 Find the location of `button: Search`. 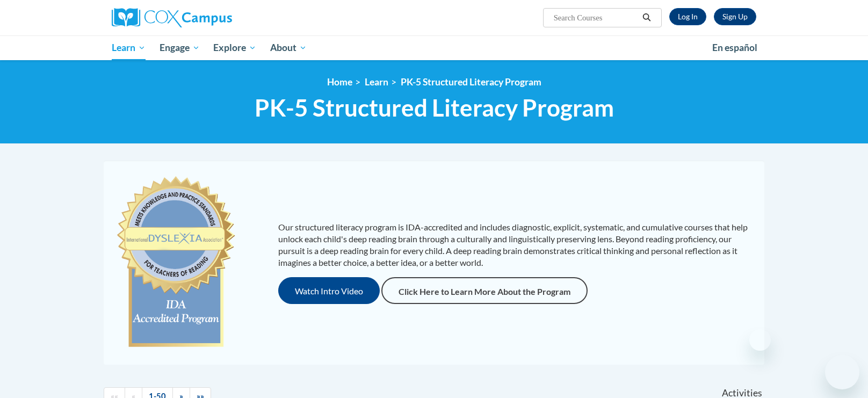

button: Search is located at coordinates (647, 18).